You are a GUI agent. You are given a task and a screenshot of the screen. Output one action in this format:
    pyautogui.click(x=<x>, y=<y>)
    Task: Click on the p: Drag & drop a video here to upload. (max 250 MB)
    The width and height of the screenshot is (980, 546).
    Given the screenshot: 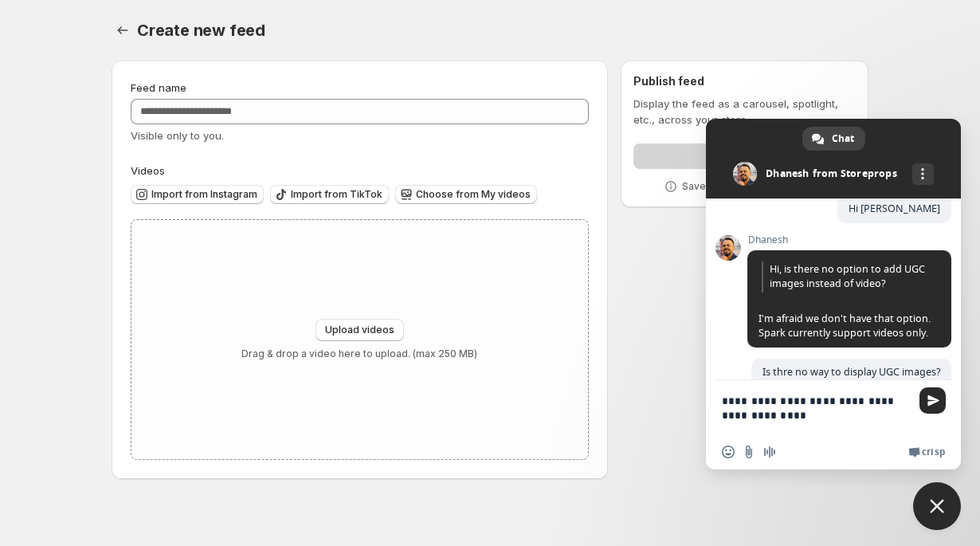 What is the action you would take?
    pyautogui.click(x=360, y=354)
    